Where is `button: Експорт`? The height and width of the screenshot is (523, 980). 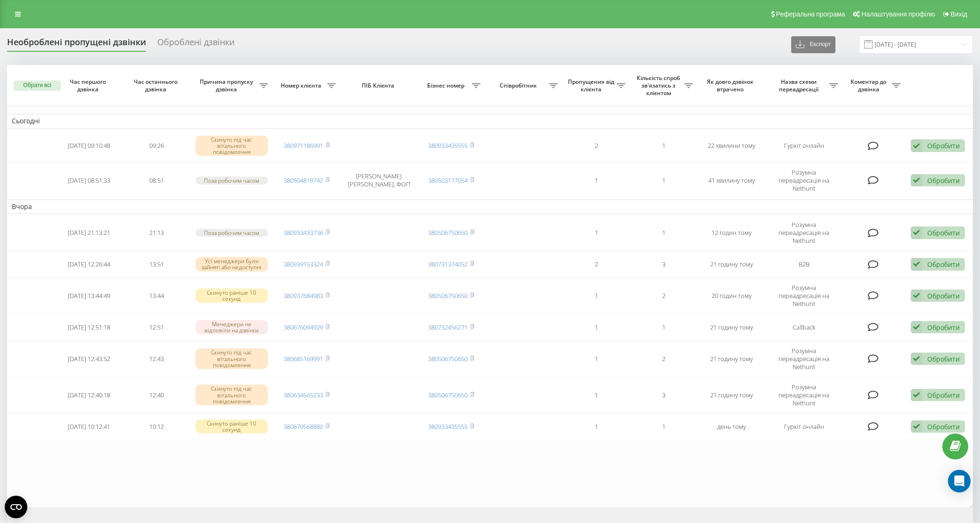
button: Експорт is located at coordinates (813, 45).